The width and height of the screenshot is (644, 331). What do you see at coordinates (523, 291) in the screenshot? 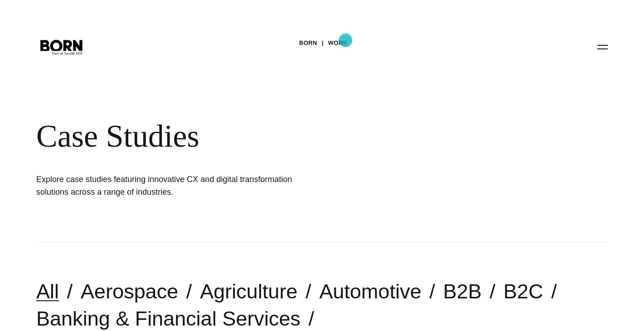
I see `a: B2C` at bounding box center [523, 291].